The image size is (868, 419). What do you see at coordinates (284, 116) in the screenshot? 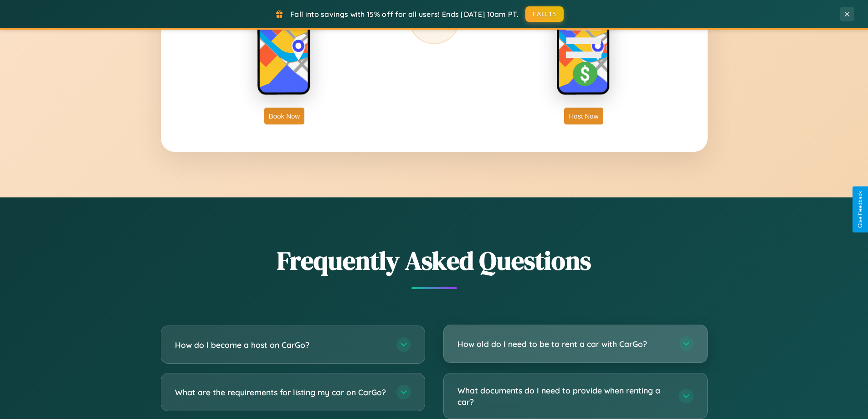
I see `button: Book Now` at bounding box center [284, 116].